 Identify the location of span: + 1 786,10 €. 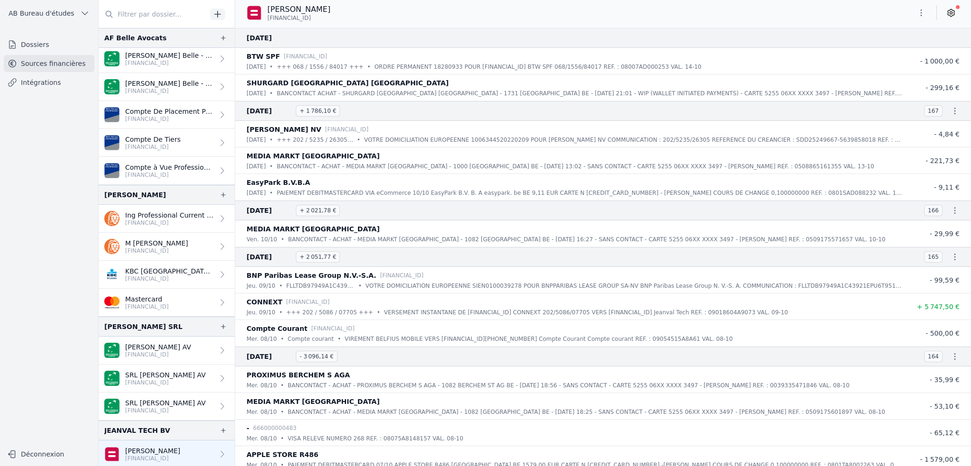
(318, 111).